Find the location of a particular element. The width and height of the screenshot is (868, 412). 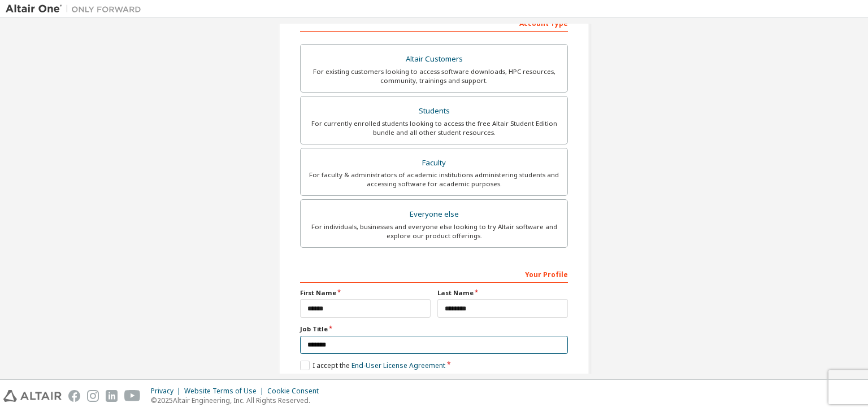

img: linkedin.svg is located at coordinates (111, 396).